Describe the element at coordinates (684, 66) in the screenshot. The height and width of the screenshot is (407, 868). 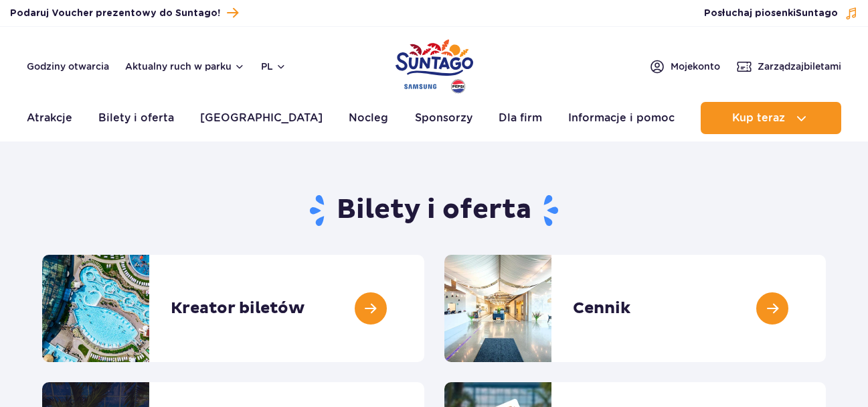
I see `a: Mojekonto` at that location.